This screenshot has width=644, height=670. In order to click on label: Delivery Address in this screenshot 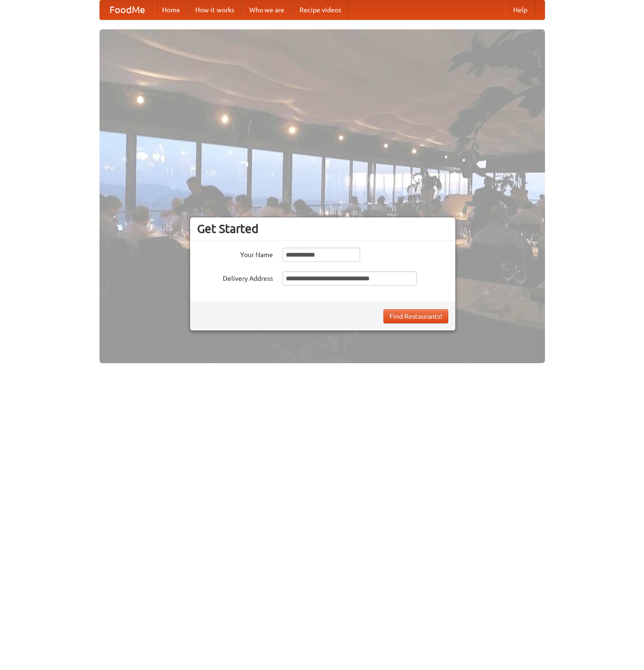, I will do `click(235, 277)`.